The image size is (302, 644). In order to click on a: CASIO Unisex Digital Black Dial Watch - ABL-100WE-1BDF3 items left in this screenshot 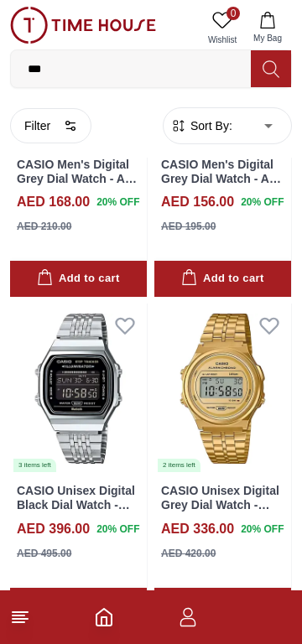, I will do `click(78, 388)`.